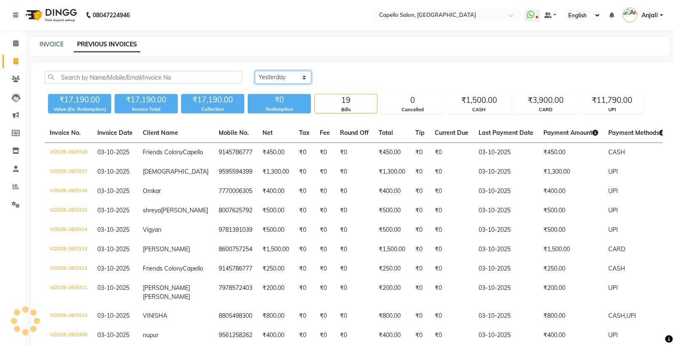  Describe the element at coordinates (68, 152) in the screenshot. I see `td: V/2025-26/3318` at that location.